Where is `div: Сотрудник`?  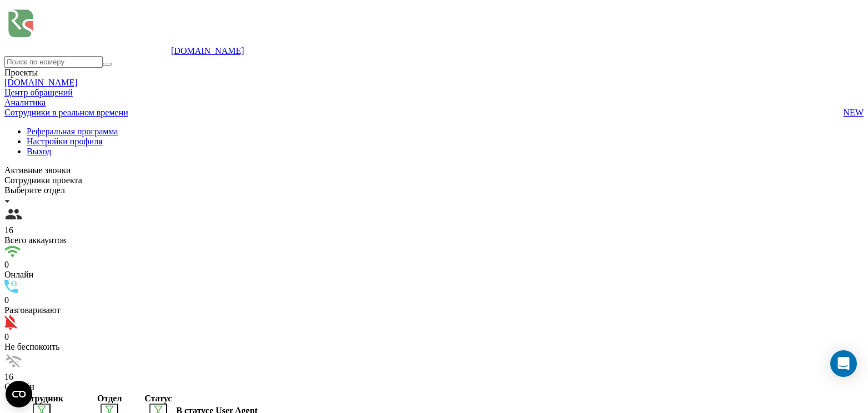 div: Сотрудник is located at coordinates (41, 399).